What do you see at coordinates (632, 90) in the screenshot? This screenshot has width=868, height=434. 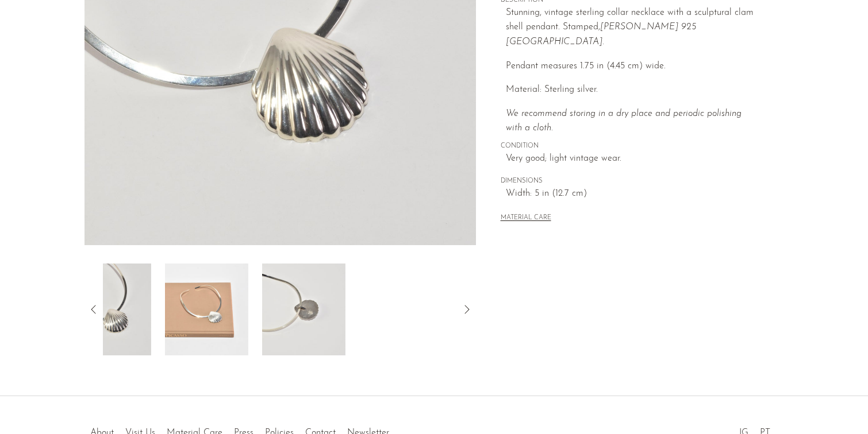 I see `p: Material: Sterling silver.` at bounding box center [632, 90].